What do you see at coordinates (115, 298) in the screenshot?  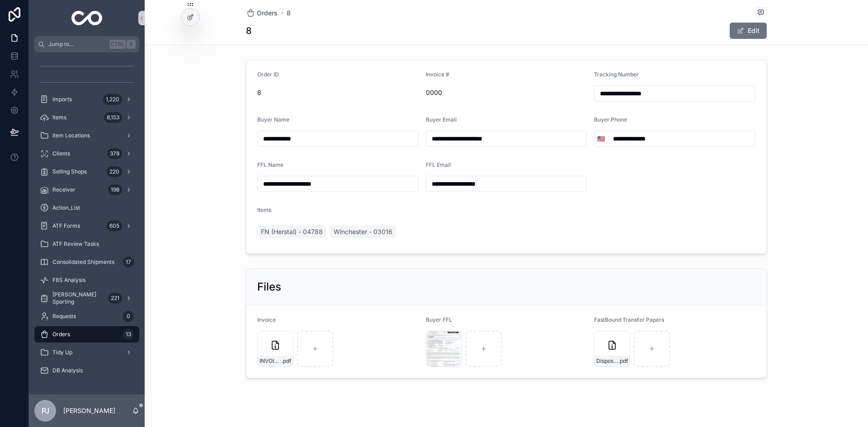 I see `div: 221` at bounding box center [115, 298].